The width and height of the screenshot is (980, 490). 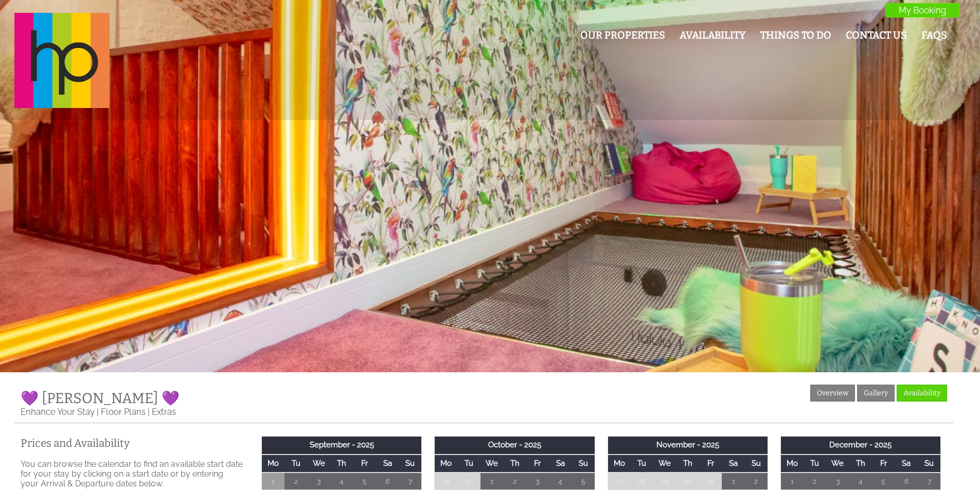 I want to click on a: Floor Plans, so click(x=123, y=412).